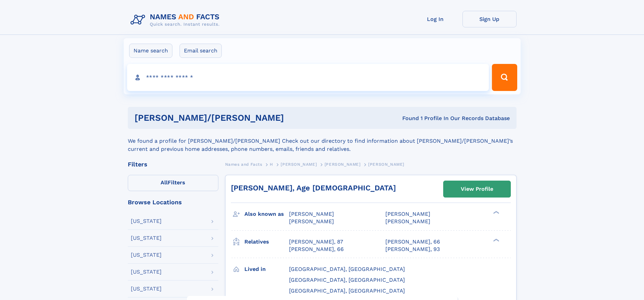 Image resolution: width=644 pixels, height=300 pixels. What do you see at coordinates (151, 51) in the screenshot?
I see `label: Name search` at bounding box center [151, 51].